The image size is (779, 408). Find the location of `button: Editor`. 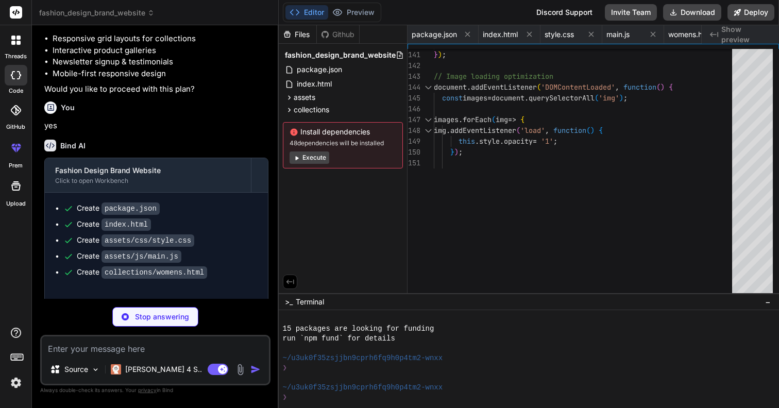

button: Editor is located at coordinates (307, 12).